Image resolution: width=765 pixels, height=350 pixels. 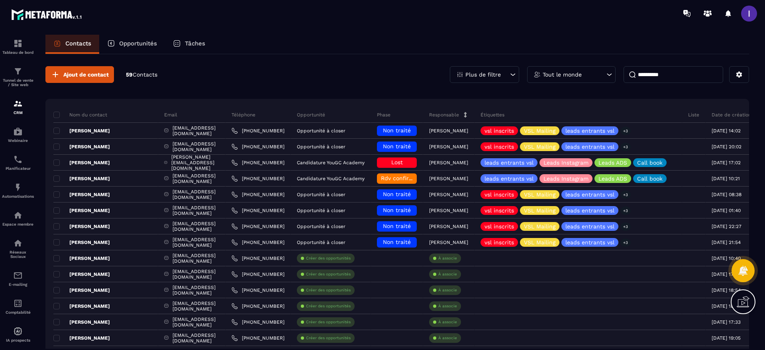 What do you see at coordinates (18, 140) in the screenshot?
I see `p: Webinaire` at bounding box center [18, 140].